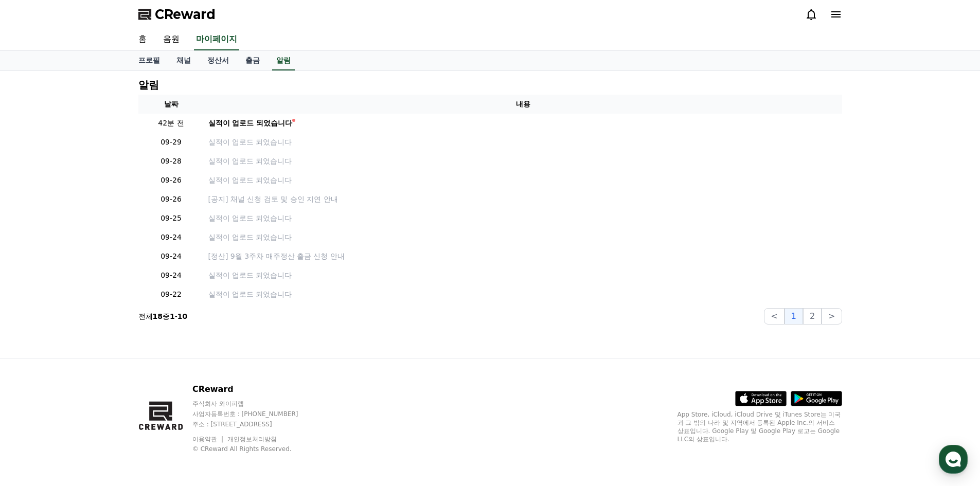 Image resolution: width=980 pixels, height=486 pixels. I want to click on a: 정산서, so click(218, 60).